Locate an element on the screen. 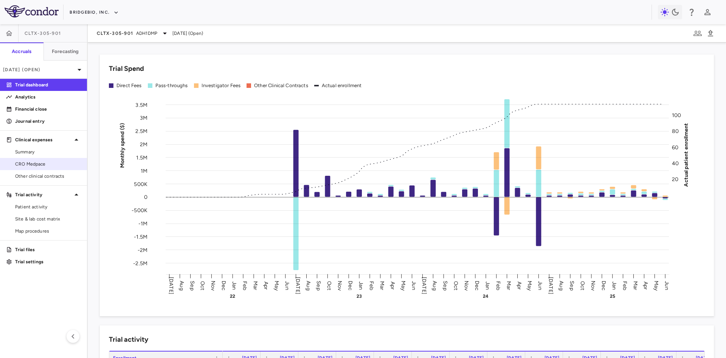 This screenshot has width=726, height=358. div: Direct Fees is located at coordinates (129, 85).